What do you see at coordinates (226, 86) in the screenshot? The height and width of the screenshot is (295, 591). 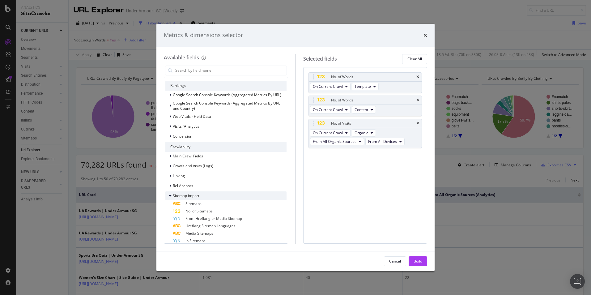 I see `div: Rankings` at bounding box center [226, 86].